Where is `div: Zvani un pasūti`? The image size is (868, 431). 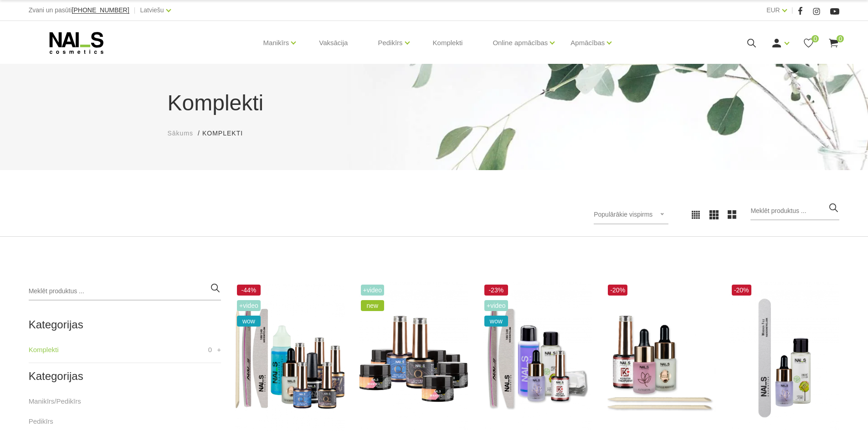
div: Zvani un pasūti is located at coordinates (79, 10).